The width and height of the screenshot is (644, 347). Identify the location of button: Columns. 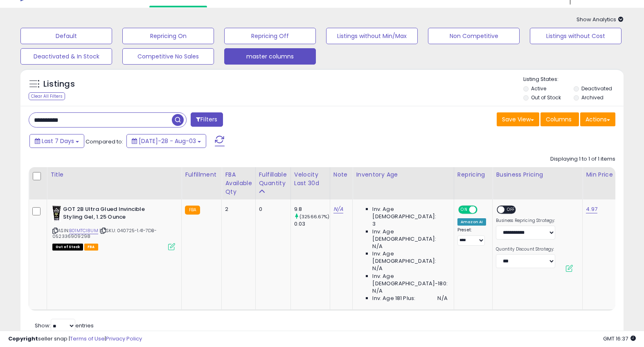
(560, 119).